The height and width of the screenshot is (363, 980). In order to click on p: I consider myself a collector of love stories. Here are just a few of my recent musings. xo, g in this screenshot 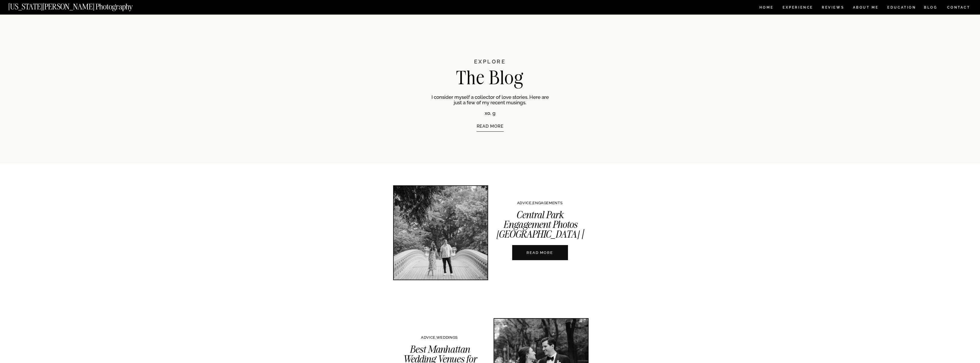, I will do `click(490, 105)`.